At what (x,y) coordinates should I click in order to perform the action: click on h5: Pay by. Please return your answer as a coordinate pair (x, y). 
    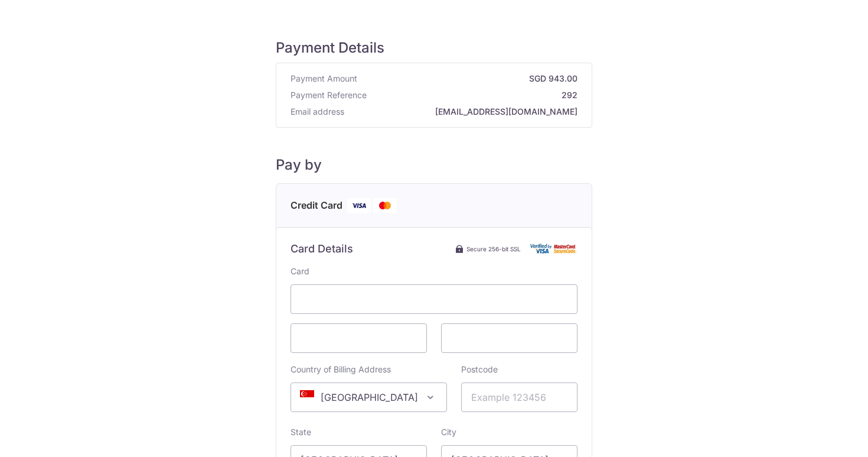
    Looking at the image, I should click on (434, 165).